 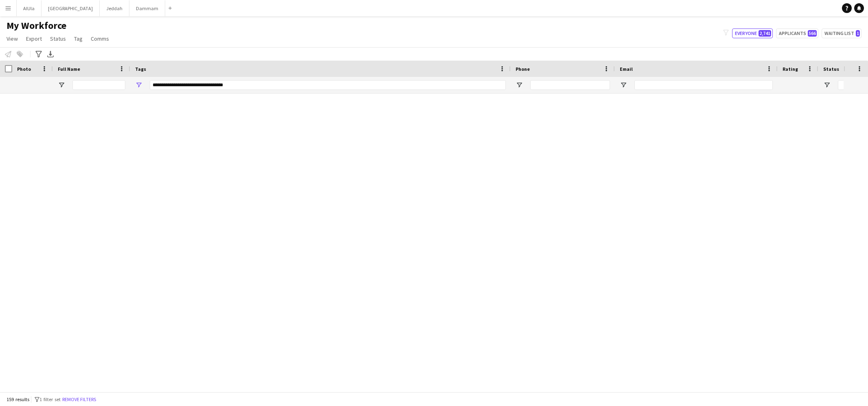 What do you see at coordinates (12, 39) in the screenshot?
I see `span: View` at bounding box center [12, 39].